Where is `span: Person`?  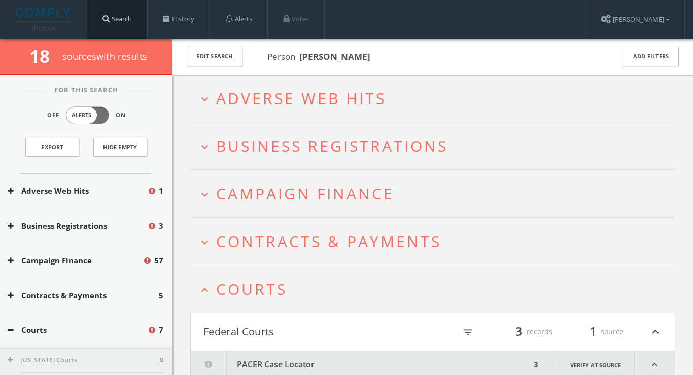
span: Person is located at coordinates (319, 56).